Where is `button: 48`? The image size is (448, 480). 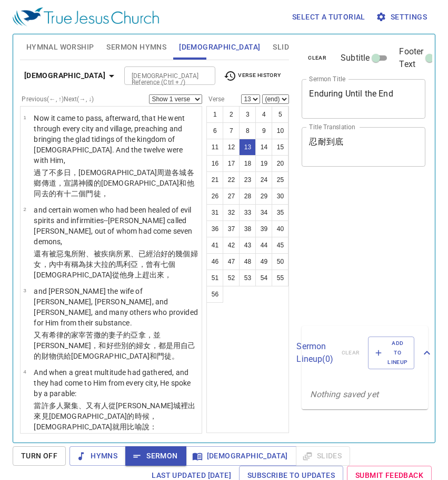 button: 48 is located at coordinates (247, 261).